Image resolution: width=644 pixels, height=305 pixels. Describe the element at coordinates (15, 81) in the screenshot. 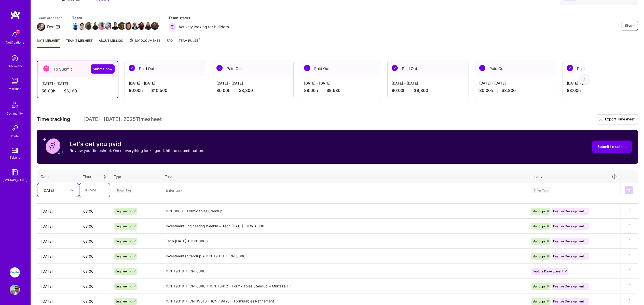

I see `img: teamwork` at that location.